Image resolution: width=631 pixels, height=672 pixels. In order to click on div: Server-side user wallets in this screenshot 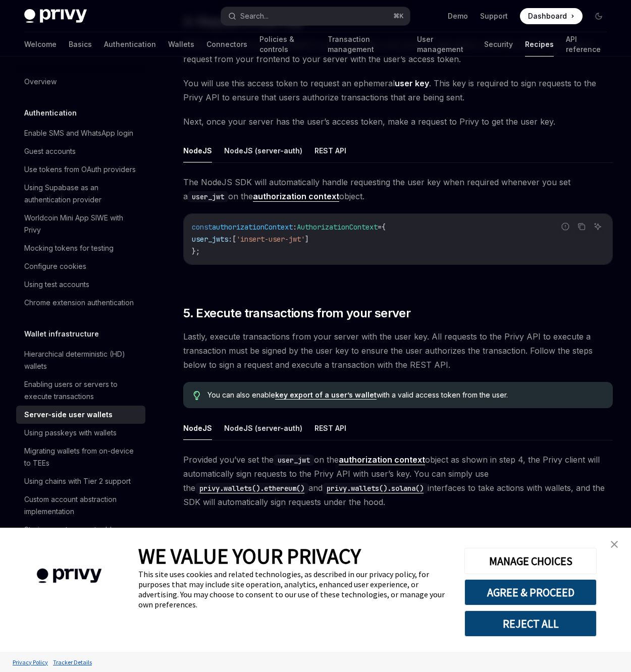, I will do `click(68, 414)`.